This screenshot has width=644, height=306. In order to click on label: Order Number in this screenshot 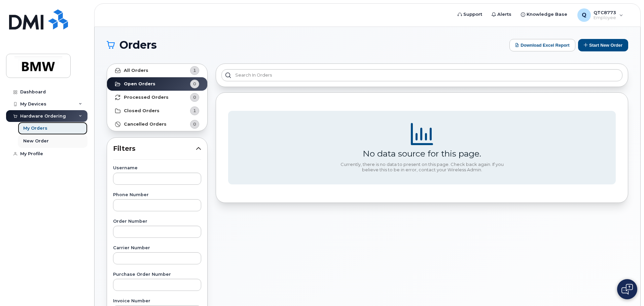, I will do `click(157, 221)`.